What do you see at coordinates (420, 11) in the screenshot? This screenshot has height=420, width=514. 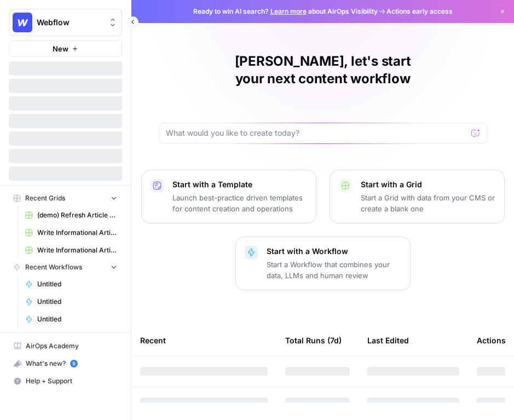 I see `span: Actions early access` at bounding box center [420, 11].